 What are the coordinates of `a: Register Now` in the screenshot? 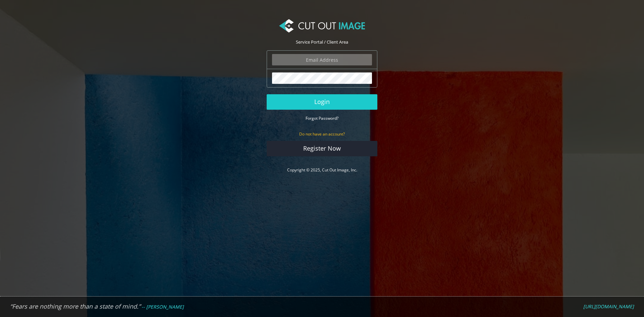 It's located at (322, 149).